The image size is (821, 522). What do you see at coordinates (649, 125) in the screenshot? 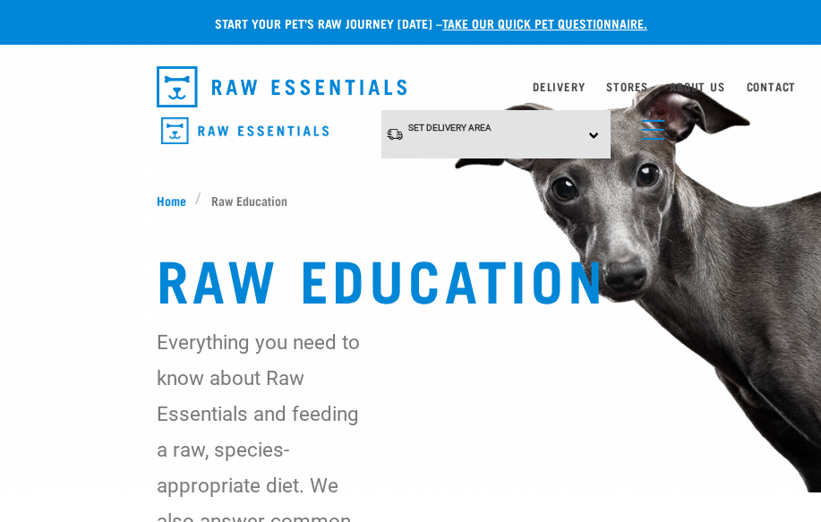
I see `a: menu` at bounding box center [649, 125].